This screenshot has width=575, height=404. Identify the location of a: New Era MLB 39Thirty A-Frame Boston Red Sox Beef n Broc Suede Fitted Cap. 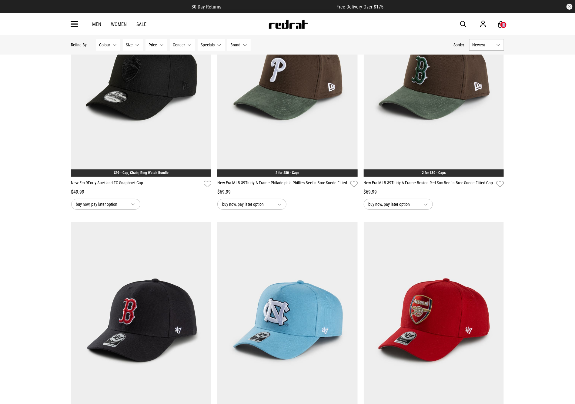
(429, 184).